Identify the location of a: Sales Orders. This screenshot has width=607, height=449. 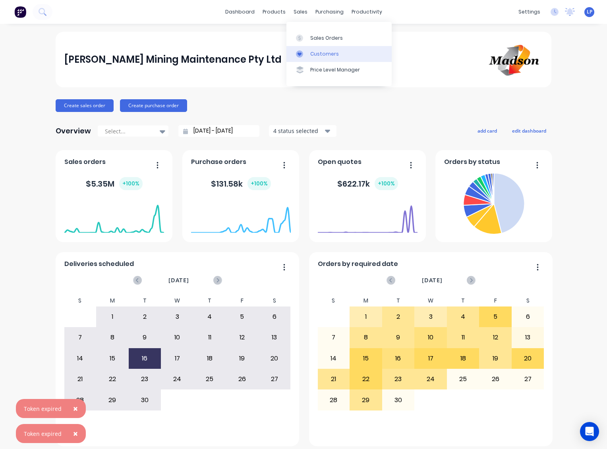
(339, 38).